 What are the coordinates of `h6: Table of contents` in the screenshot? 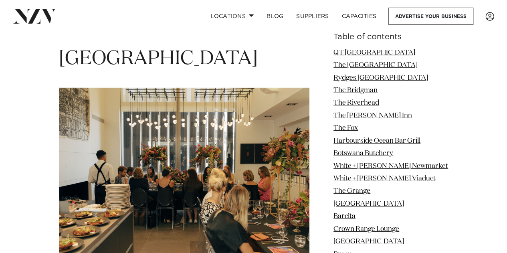 It's located at (391, 37).